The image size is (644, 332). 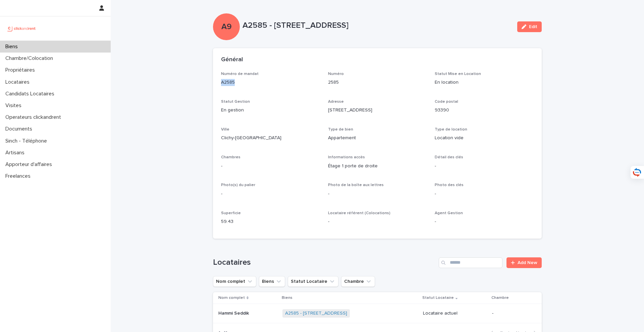 I want to click on span: Edit, so click(x=533, y=27).